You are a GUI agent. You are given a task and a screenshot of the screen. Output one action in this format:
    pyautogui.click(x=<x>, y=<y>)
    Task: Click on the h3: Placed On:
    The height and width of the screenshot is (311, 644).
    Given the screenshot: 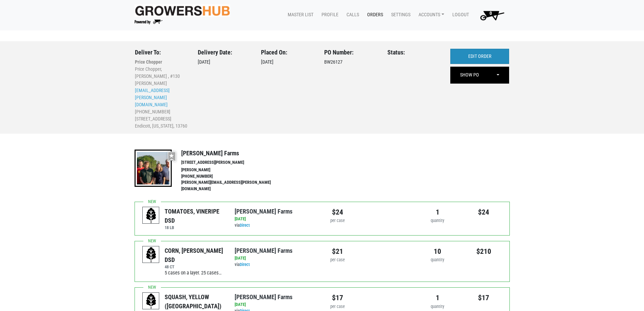 What is the action you would take?
    pyautogui.click(x=288, y=53)
    